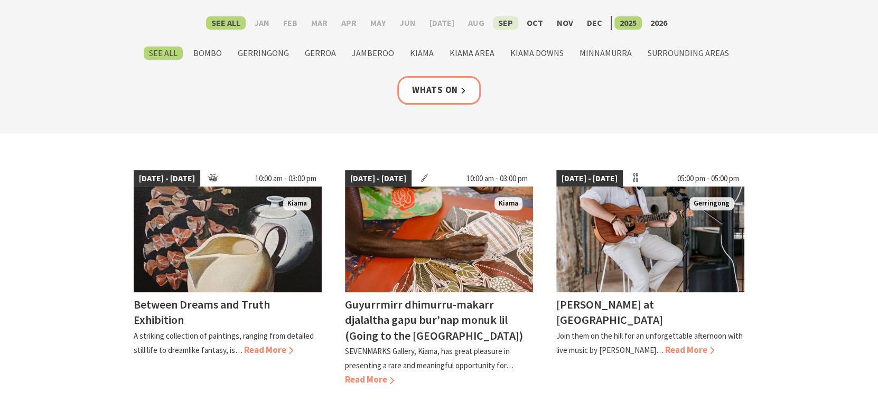 This screenshot has height=410, width=878. I want to click on label: Jun, so click(407, 23).